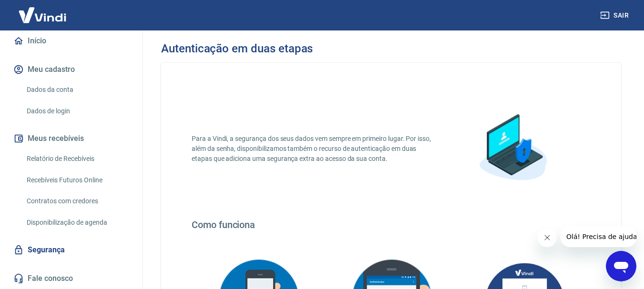 Image resolution: width=644 pixels, height=289 pixels. What do you see at coordinates (313, 148) in the screenshot?
I see `p: Para a Vindi, a segurança dos seus dados vem sempre em primeiro lugar. Por isso, além da senha, d...` at bounding box center [313, 148].